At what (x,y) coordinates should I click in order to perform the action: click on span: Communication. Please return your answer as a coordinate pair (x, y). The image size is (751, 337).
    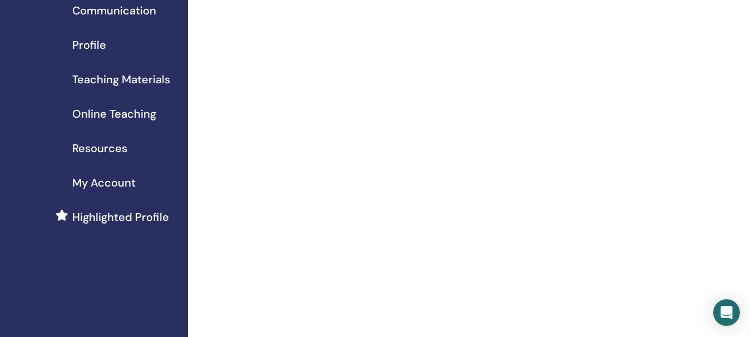
    Looking at the image, I should click on (114, 11).